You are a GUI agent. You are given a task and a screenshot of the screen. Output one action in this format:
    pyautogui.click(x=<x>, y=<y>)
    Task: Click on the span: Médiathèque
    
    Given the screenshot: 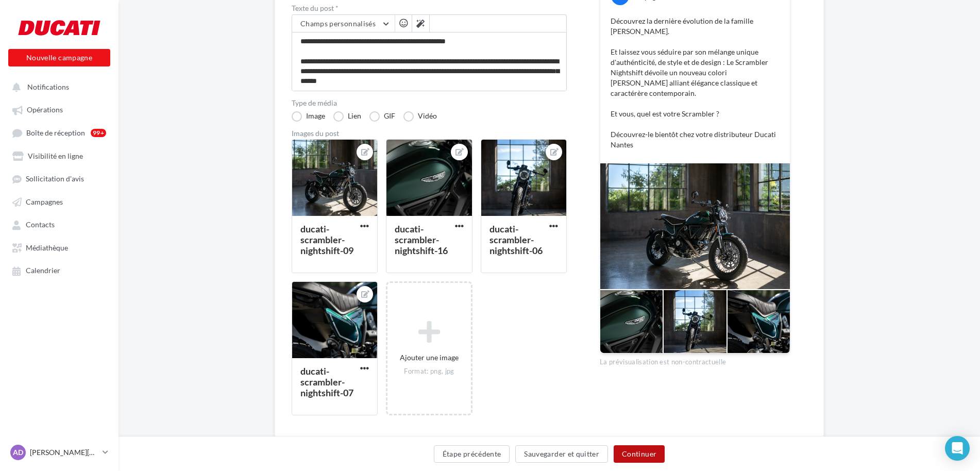 What is the action you would take?
    pyautogui.click(x=47, y=247)
    